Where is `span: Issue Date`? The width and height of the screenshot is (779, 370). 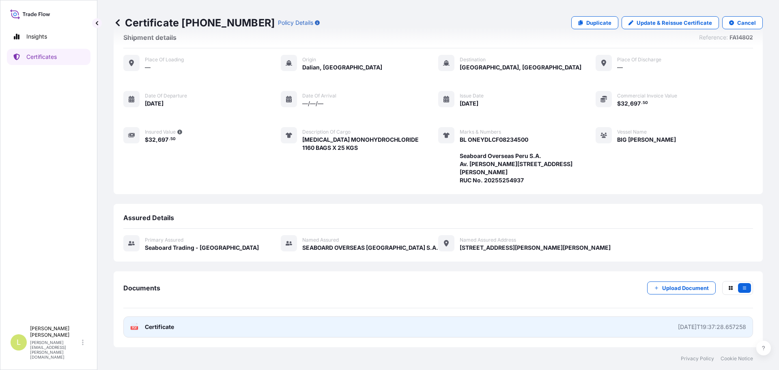 span: Issue Date is located at coordinates (471, 96).